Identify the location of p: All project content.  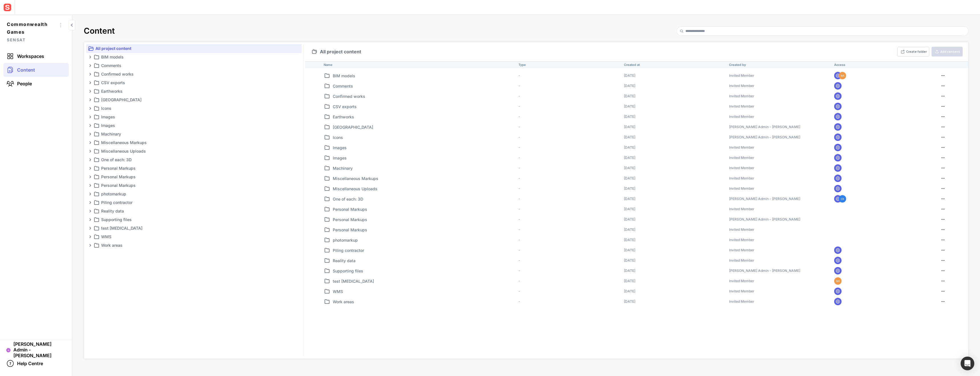
(198, 49).